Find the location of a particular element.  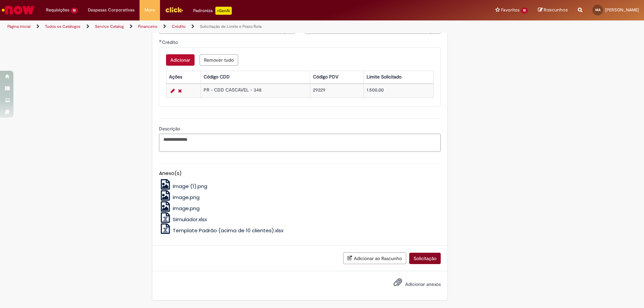

td: 1.500,00 is located at coordinates (399, 90).